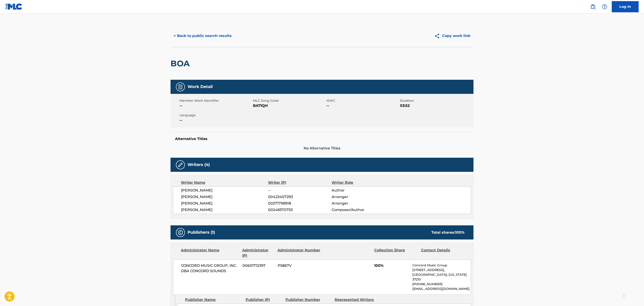 The image size is (644, 306). I want to click on div: Administrator Number, so click(299, 252).